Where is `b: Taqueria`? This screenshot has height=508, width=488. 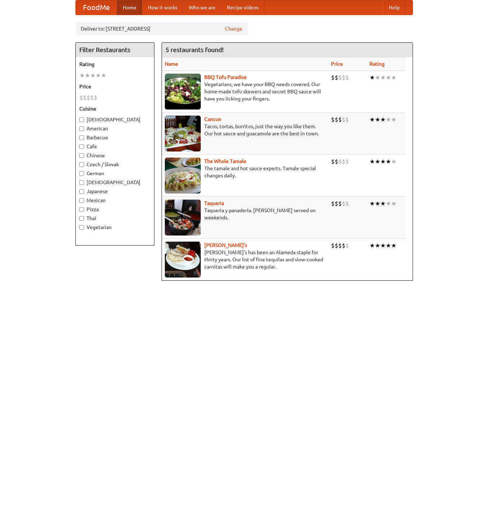
b: Taqueria is located at coordinates (214, 203).